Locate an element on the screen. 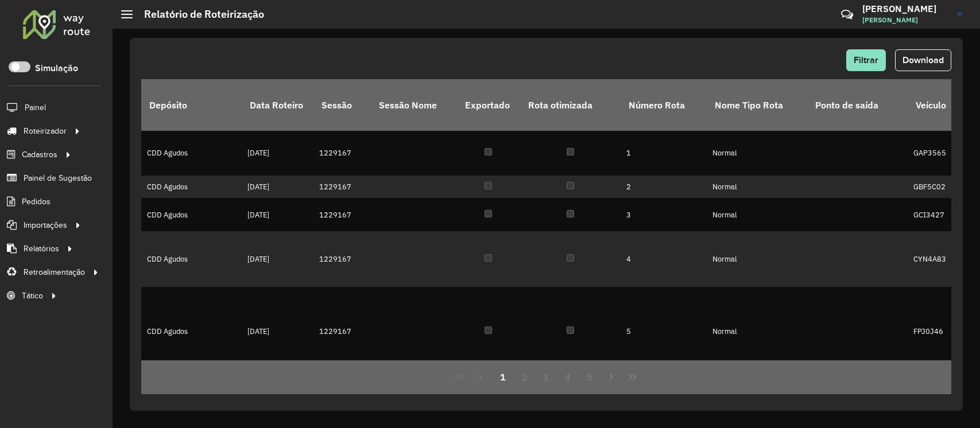 This screenshot has width=980, height=428. th: Depósito is located at coordinates (191, 105).